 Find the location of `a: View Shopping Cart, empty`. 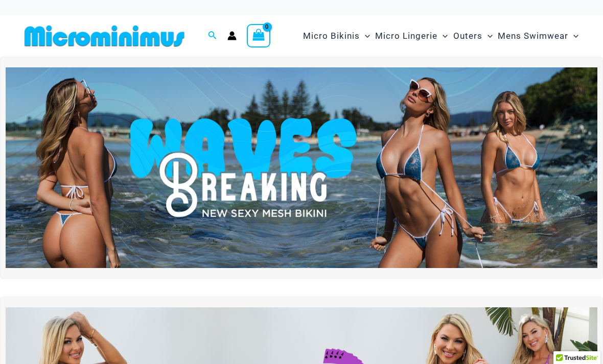

a: View Shopping Cart, empty is located at coordinates (259, 36).